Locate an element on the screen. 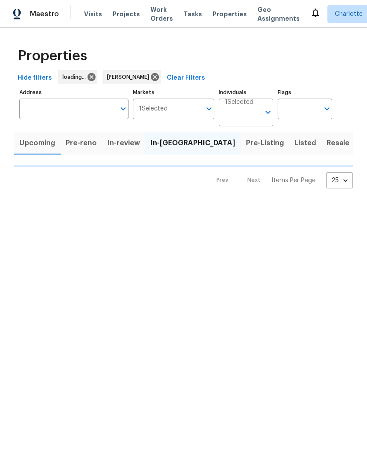  span: Pre-Listing is located at coordinates (265, 143).